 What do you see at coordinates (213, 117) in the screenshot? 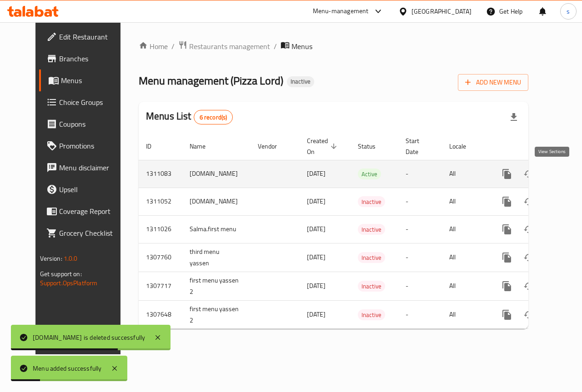
I see `div: Total records count` at bounding box center [213, 117].